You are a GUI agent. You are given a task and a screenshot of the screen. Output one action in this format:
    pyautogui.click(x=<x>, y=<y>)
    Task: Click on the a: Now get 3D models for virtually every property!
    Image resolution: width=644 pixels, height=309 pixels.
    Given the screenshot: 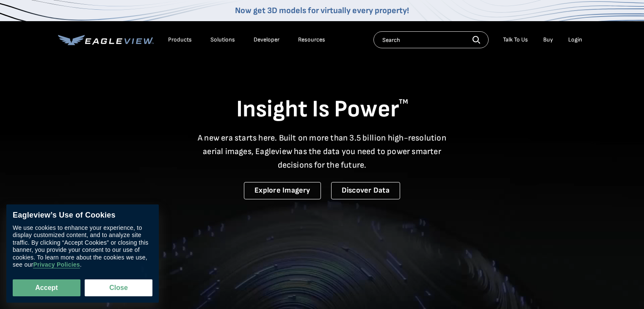 What is the action you would take?
    pyautogui.click(x=321, y=11)
    